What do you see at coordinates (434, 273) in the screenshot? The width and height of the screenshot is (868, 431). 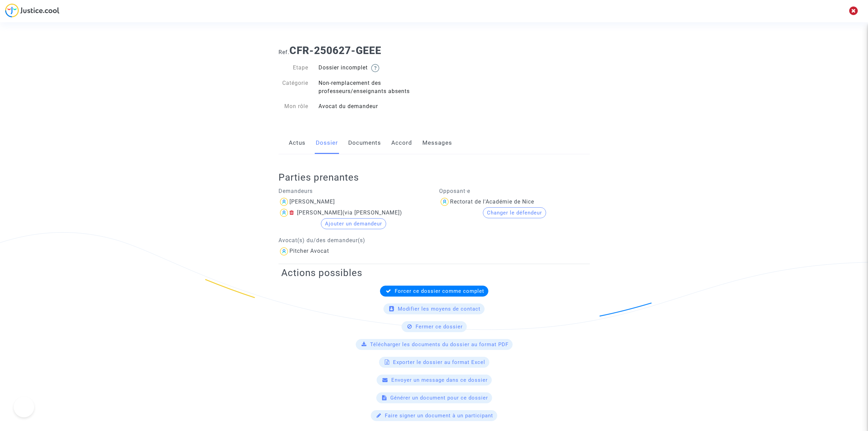 I see `h2: Actions possibles` at bounding box center [434, 273].